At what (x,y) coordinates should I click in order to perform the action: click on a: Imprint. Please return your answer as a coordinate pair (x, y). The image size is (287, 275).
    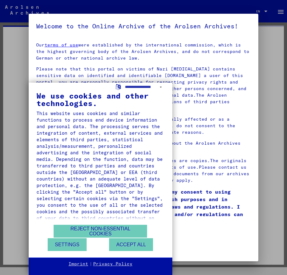
    Looking at the image, I should click on (78, 264).